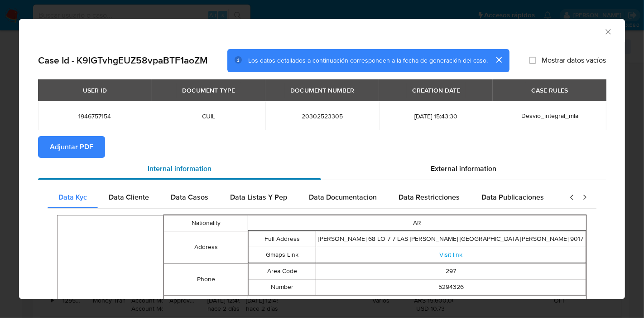 This screenshot has height=318, width=644. I want to click on span: Adjuntar PDF, so click(71, 147).